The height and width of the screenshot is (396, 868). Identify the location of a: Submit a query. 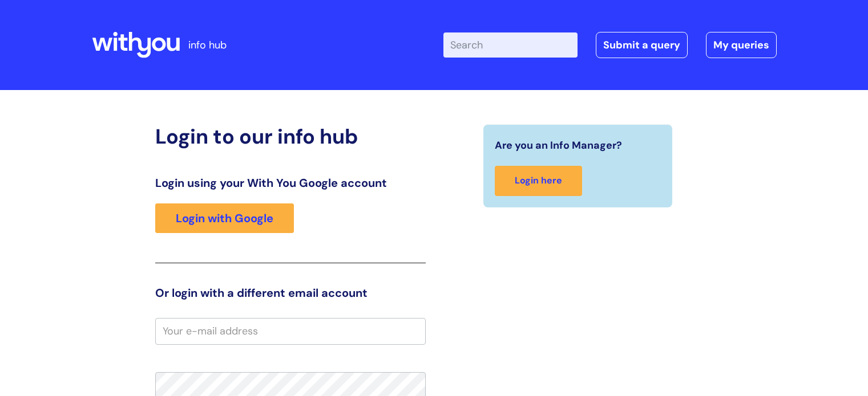
(641, 45).